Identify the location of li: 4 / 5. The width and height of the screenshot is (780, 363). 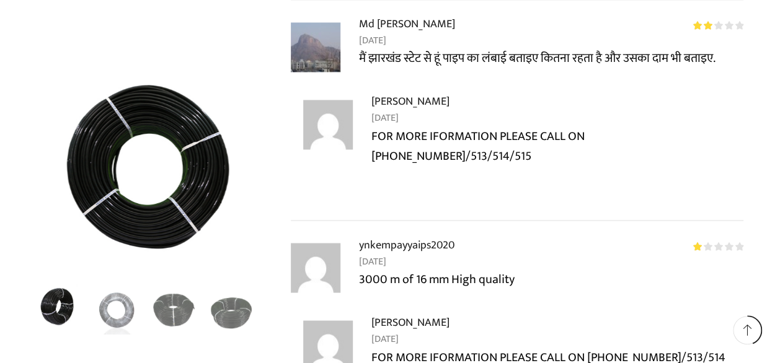
(231, 309).